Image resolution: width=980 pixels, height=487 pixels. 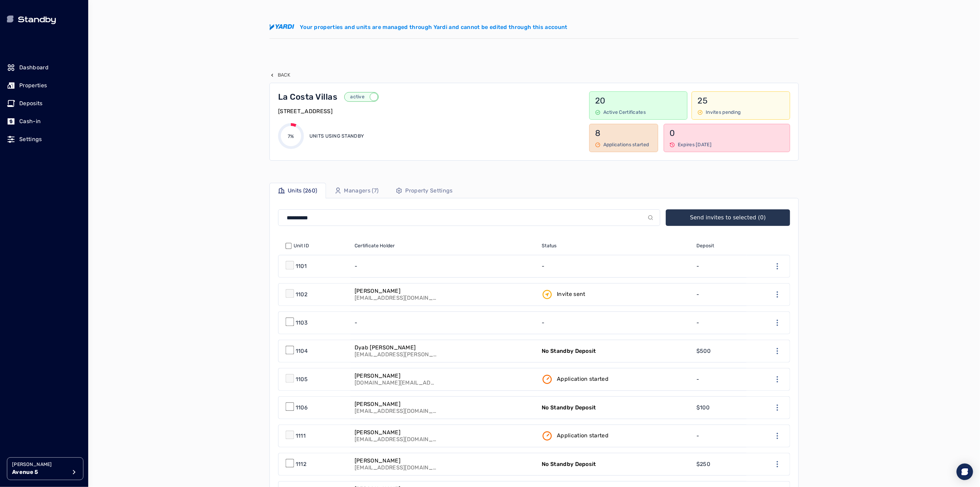 I want to click on button: active, so click(x=362, y=97).